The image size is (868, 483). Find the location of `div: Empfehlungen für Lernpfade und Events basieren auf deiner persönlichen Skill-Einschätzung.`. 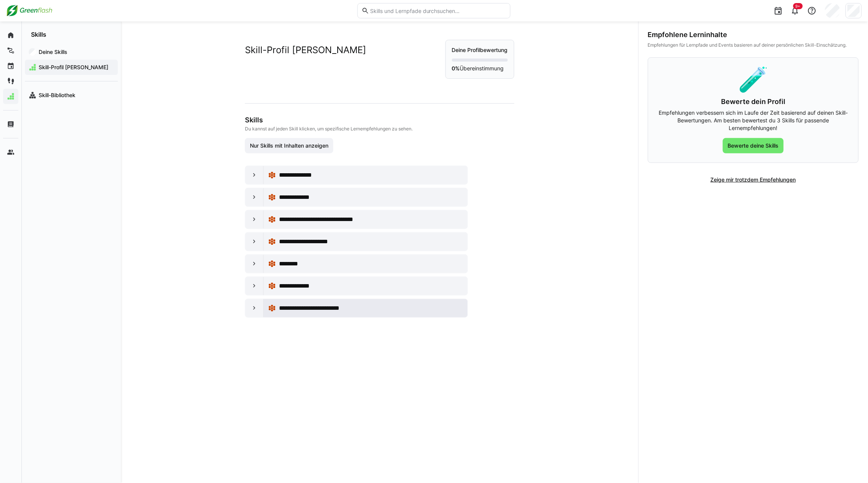

div: Empfehlungen für Lernpfade und Events basieren auf deiner persönlichen Skill-Einschätzung. is located at coordinates (753, 45).